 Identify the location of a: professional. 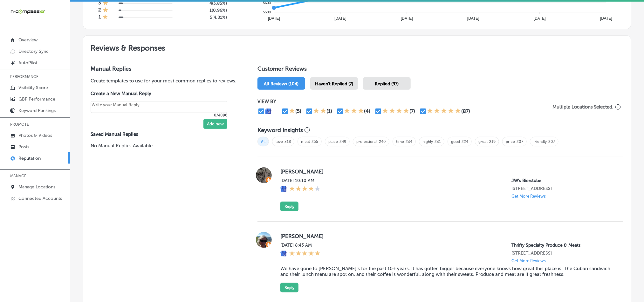
(367, 141).